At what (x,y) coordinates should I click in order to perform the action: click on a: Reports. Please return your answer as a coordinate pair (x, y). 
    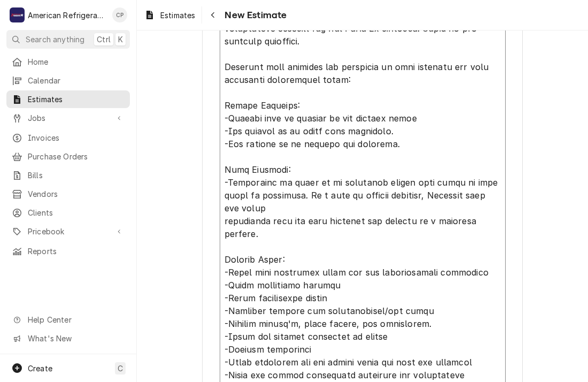
    Looking at the image, I should click on (68, 251).